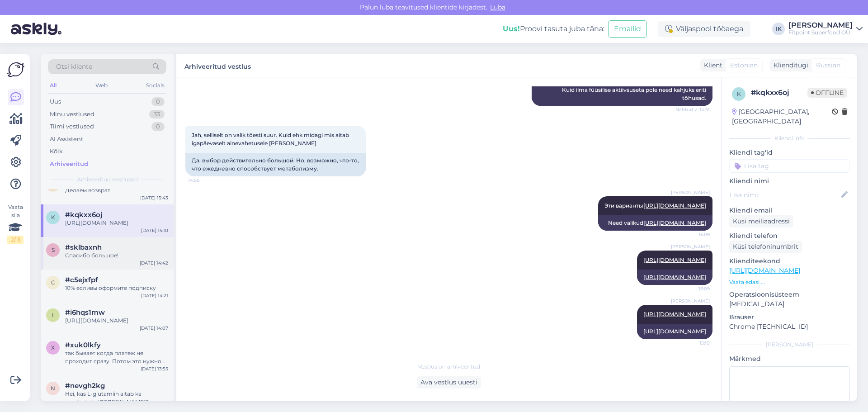 This screenshot has width=868, height=412. What do you see at coordinates (85, 313) in the screenshot?
I see `span: #i6hqs1mw` at bounding box center [85, 313].